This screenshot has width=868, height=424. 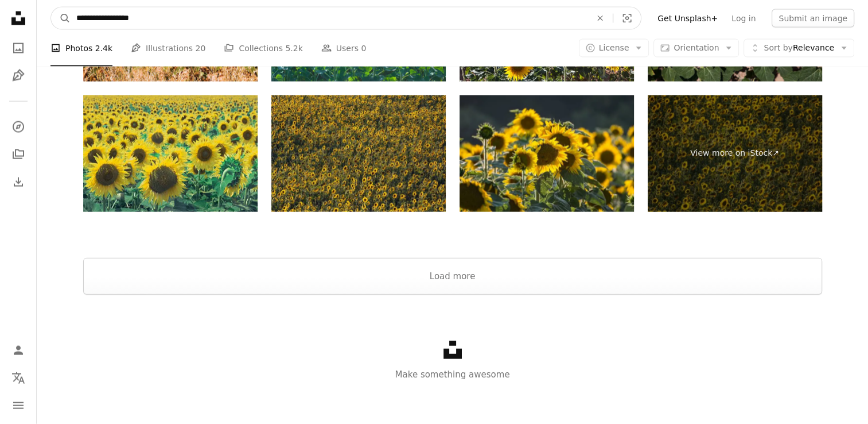 I want to click on span: Orientation, so click(x=696, y=48).